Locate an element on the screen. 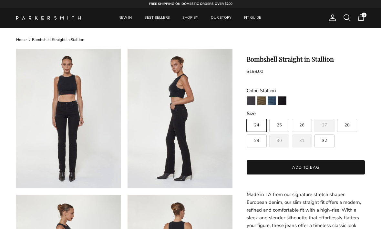 The image size is (381, 229). a: La Jolla is located at coordinates (272, 102).